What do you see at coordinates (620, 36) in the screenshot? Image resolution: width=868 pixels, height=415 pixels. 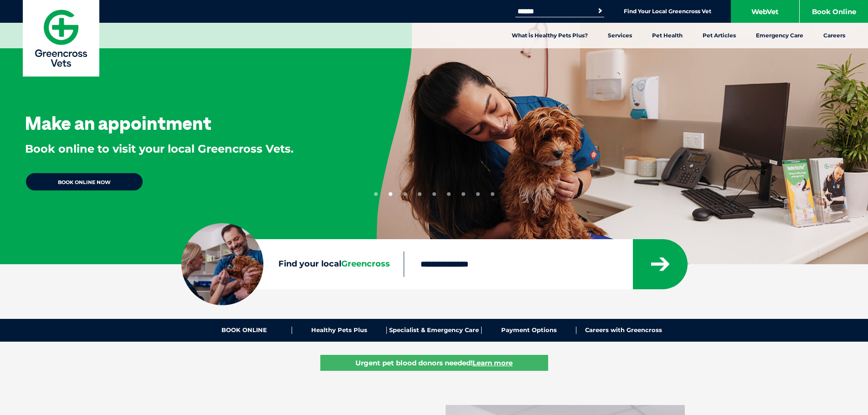 I see `a: Services` at bounding box center [620, 36].